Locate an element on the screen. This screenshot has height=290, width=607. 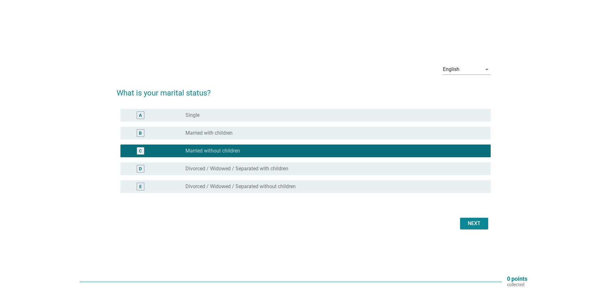
div: C is located at coordinates (140, 151).